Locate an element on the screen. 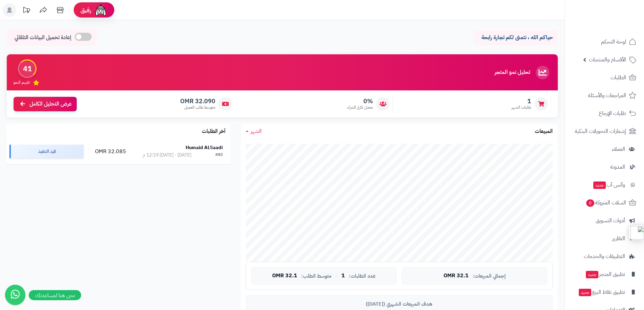  span: إشعارات التحويلات البنكية is located at coordinates (601, 131).